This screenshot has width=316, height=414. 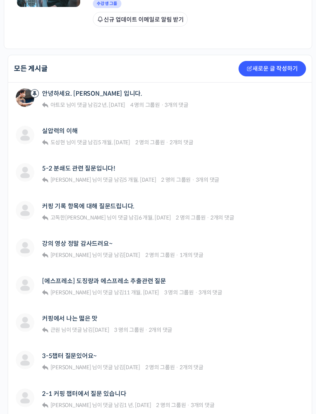 What do you see at coordinates (145, 105) in the screenshot?
I see `span: 4 명의 그룹원` at bounding box center [145, 105].